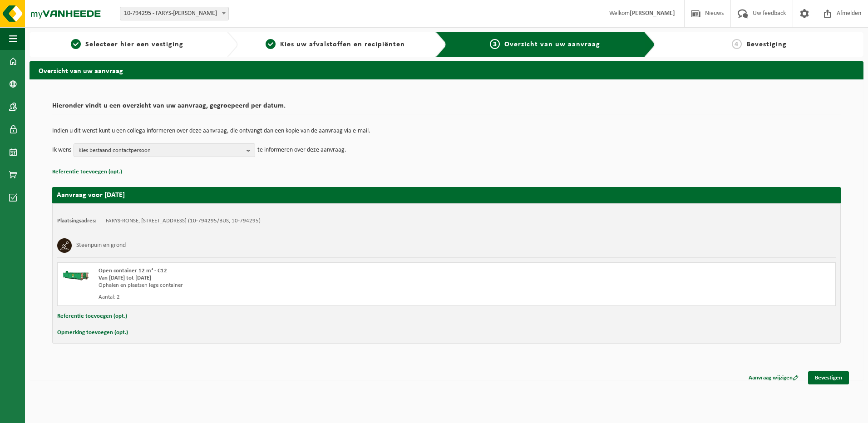 The width and height of the screenshot is (868, 423). I want to click on button: Opmerking toevoegen (opt.), so click(93, 333).